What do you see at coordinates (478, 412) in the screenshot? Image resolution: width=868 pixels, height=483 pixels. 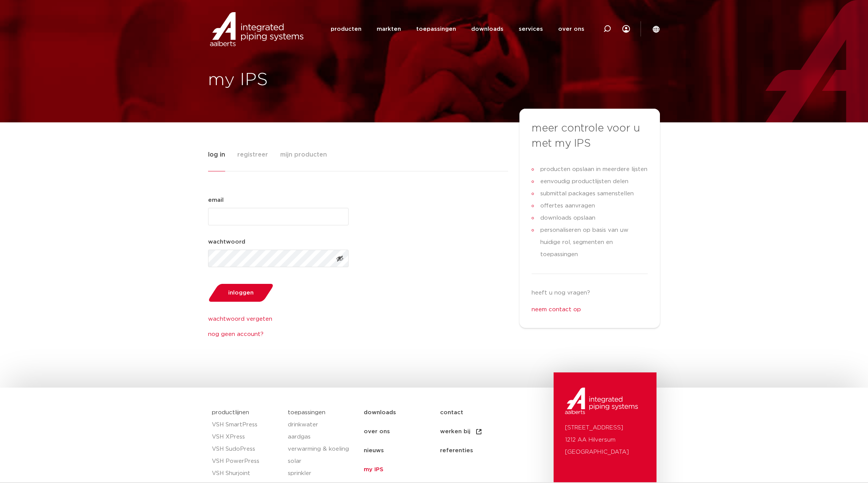 I see `a: contact` at bounding box center [478, 412].